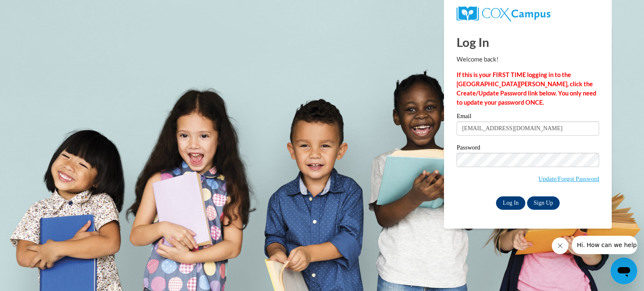  Describe the element at coordinates (569, 179) in the screenshot. I see `a: Update/Forgot Password` at that location.